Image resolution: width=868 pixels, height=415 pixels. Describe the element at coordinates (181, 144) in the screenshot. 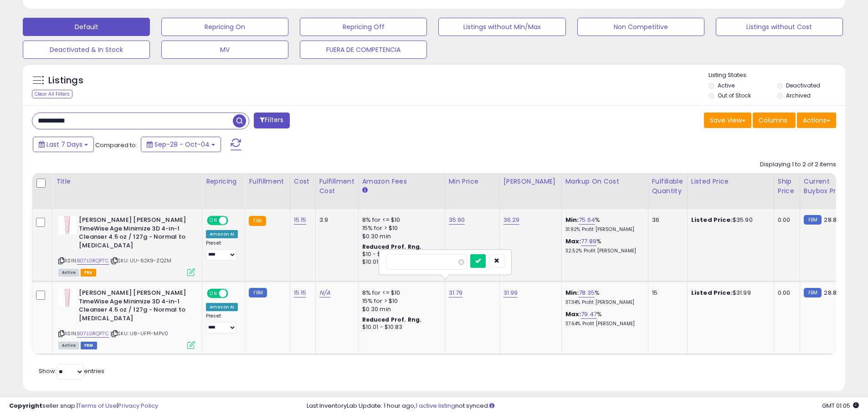

I see `button: Sep-28 - Oct-04` at that location.